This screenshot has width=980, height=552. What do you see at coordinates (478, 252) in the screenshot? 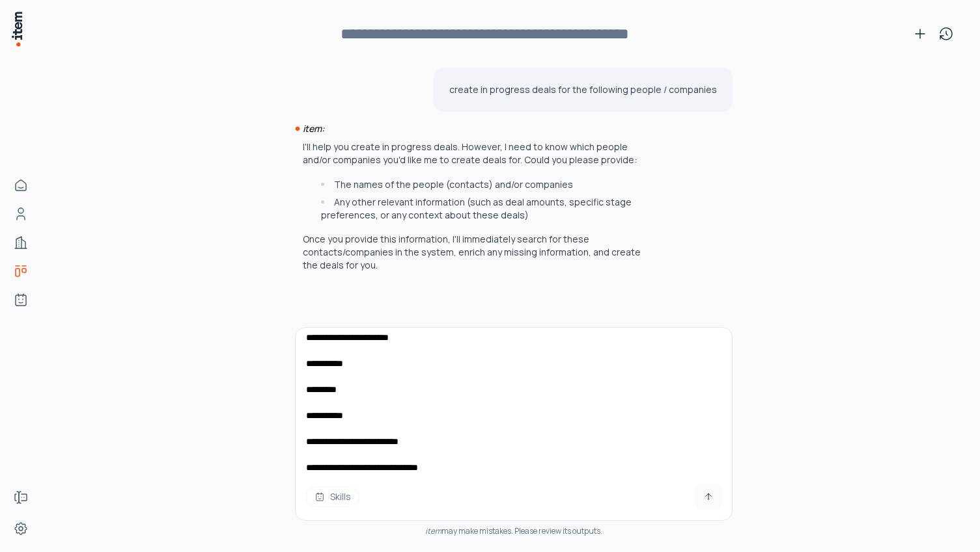
I see `p: Once you provide this information, I'll immediately search for these contacts/companies in the sy...` at bounding box center [478, 252].